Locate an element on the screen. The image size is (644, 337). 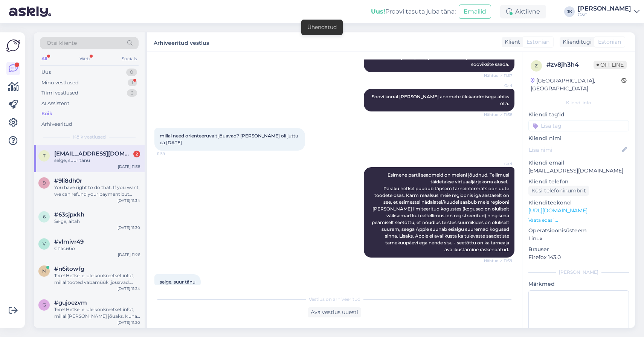
div: 3 is located at coordinates (132, 93).